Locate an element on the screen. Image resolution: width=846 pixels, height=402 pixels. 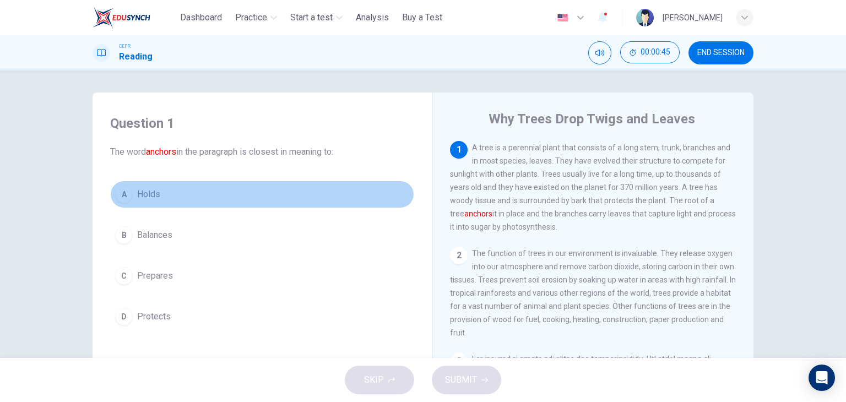
button: Start a test is located at coordinates (316, 18).